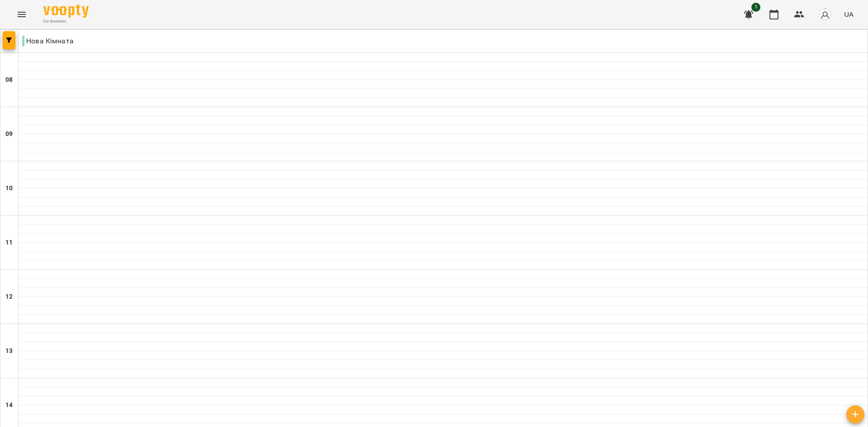 This screenshot has height=427, width=868. I want to click on h6: 08, so click(9, 80).